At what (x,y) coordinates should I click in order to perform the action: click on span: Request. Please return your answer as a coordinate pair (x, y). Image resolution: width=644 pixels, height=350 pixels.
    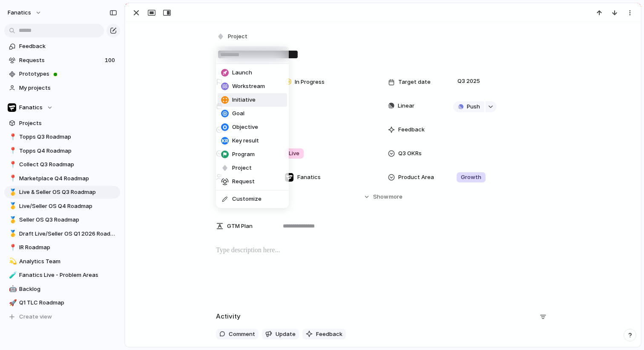
    Looking at the image, I should click on (243, 182).